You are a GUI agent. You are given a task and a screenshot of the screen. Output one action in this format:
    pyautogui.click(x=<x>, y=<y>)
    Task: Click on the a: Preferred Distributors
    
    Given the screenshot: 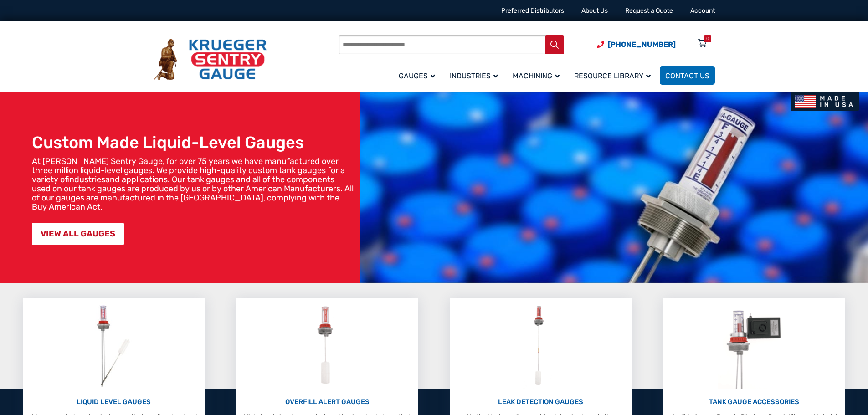 What is the action you would take?
    pyautogui.click(x=532, y=10)
    